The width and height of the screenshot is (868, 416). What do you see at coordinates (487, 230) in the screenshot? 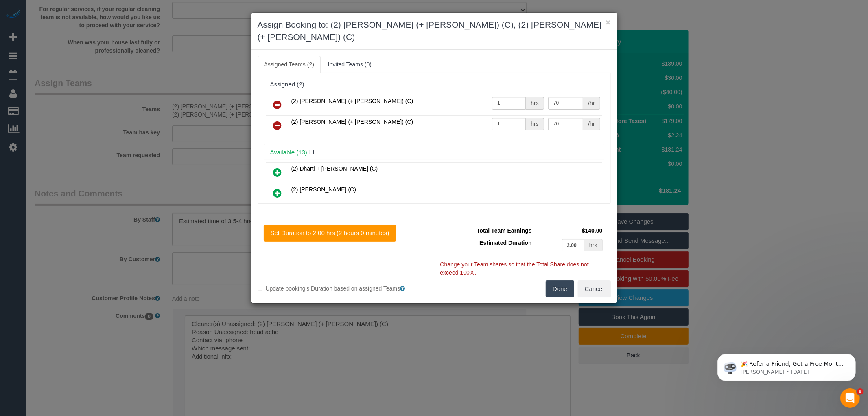
I see `td: Total Team Earnings` at bounding box center [487, 230].